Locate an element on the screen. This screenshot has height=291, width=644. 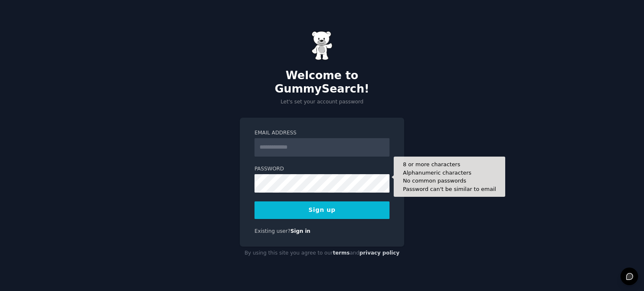
a: privacy policy is located at coordinates (379, 253).